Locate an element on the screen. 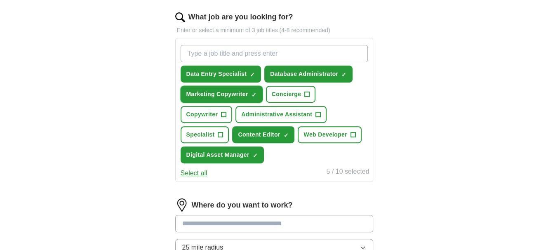 This screenshot has height=250, width=548. span: Specialist is located at coordinates (200, 134).